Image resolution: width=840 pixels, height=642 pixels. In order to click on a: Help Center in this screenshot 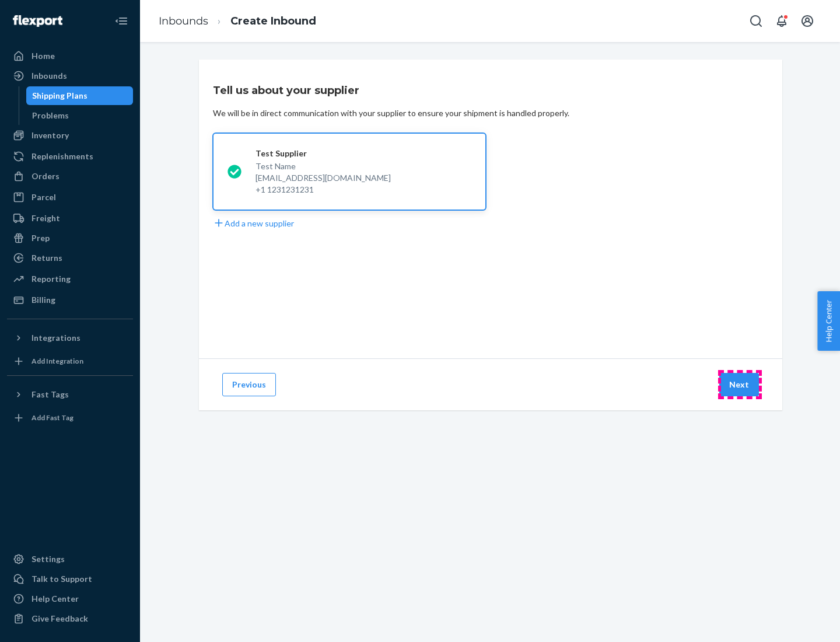, I will do `click(70, 598)`.